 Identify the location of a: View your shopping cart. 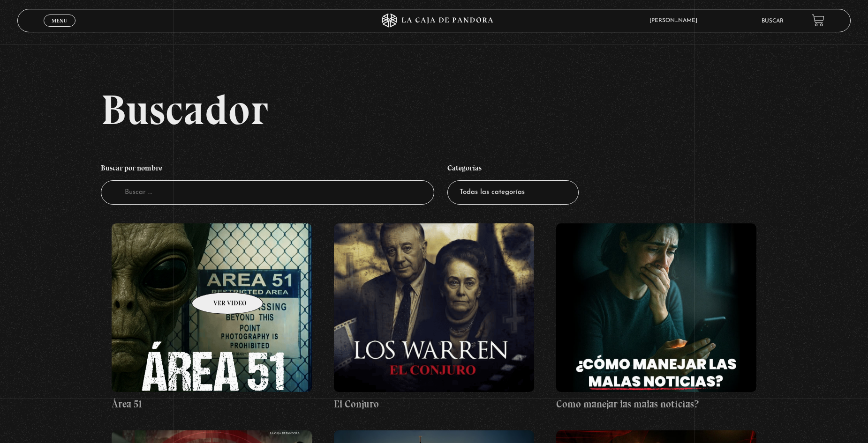
(818, 20).